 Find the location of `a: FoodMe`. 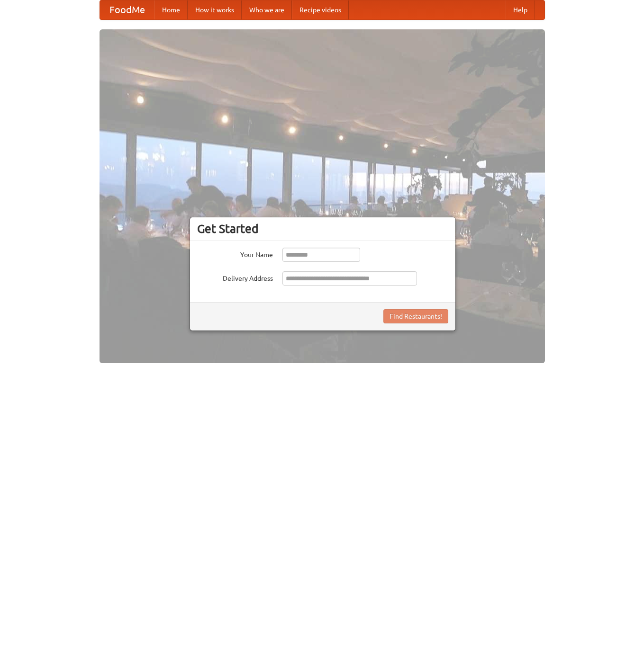

a: FoodMe is located at coordinates (127, 10).